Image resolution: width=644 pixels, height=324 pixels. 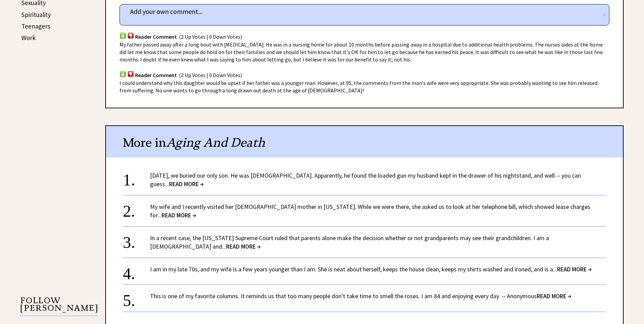 I want to click on div: 1., so click(x=136, y=178).